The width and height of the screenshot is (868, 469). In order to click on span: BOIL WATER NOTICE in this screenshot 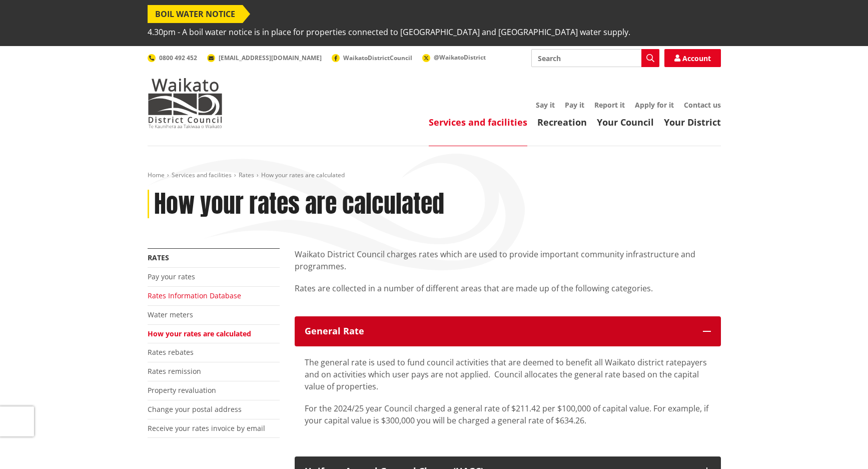, I will do `click(196, 14)`.